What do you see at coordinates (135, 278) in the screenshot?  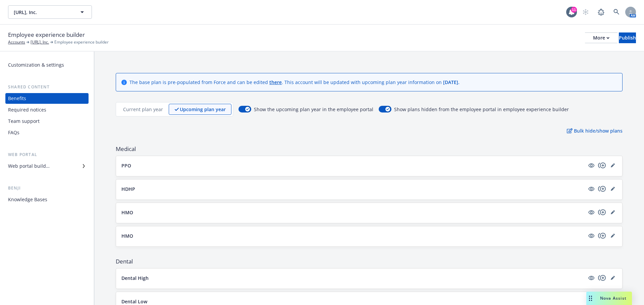 I see `p: Dental High` at bounding box center [135, 278].